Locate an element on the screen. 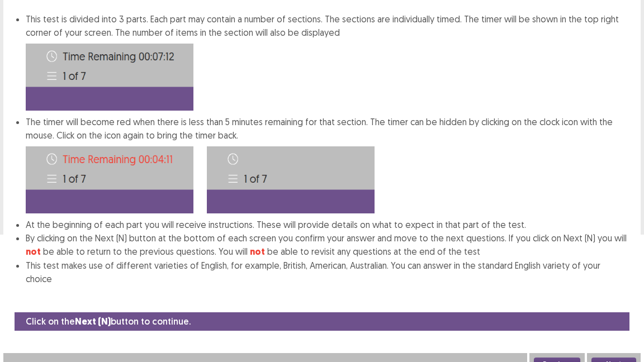  li: This test is divided into 3 parts. Each part may contain a number of sections. The sections are i... is located at coordinates (326, 61).